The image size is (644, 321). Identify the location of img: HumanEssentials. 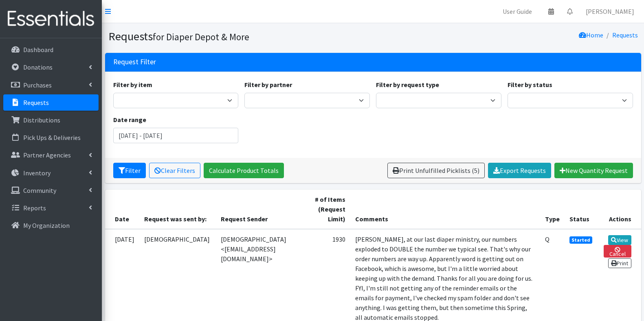
(51, 18).